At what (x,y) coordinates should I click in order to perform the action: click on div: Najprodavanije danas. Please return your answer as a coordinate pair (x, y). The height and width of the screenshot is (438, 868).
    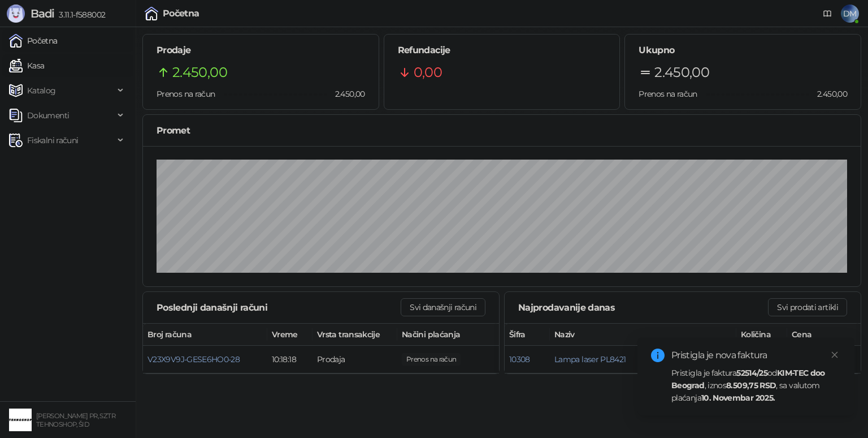
    Looking at the image, I should click on (643, 307).